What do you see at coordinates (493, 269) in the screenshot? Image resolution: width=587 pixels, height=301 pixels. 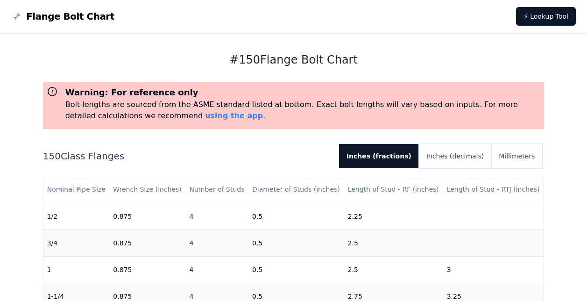 I see `td: 3` at bounding box center [493, 269].